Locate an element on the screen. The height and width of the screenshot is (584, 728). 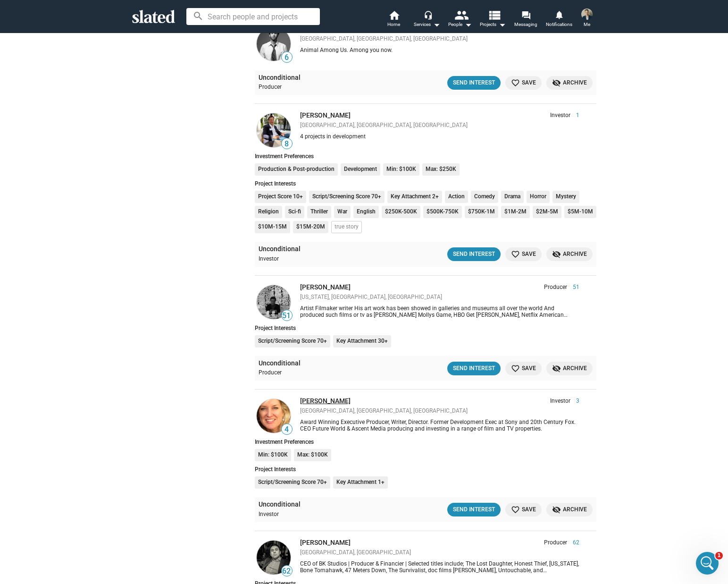
span: 6 is located at coordinates (287, 58).